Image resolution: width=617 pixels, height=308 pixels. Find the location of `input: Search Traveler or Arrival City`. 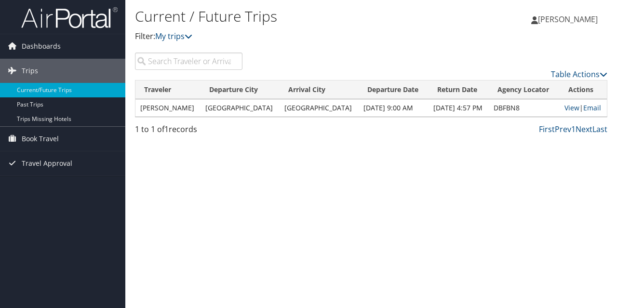

input: Search Traveler or Arrival City is located at coordinates (188, 61).